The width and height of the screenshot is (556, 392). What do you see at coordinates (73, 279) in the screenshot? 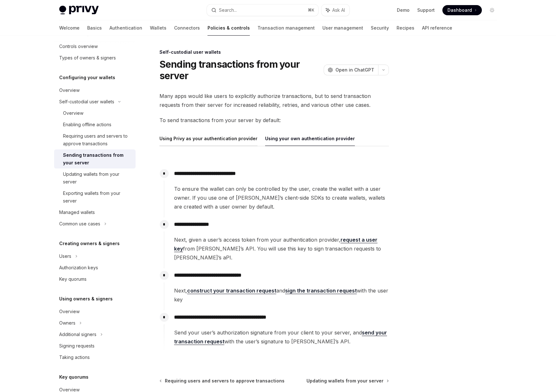
I see `div: Key quorums` at bounding box center [73, 279].